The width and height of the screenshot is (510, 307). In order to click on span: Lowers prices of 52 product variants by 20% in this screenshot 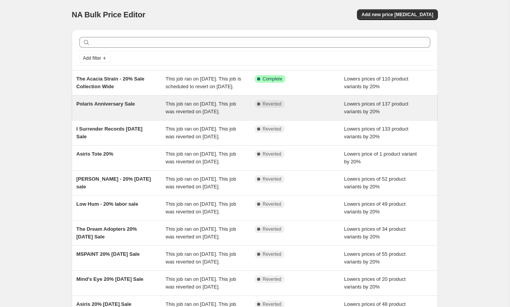, I will do `click(375, 183)`.